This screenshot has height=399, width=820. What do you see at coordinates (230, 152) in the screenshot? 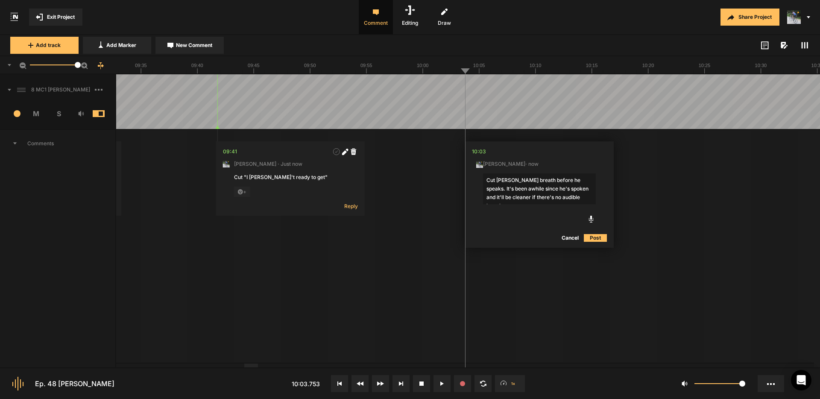
I see `div: 09:41.763` at bounding box center [230, 152].